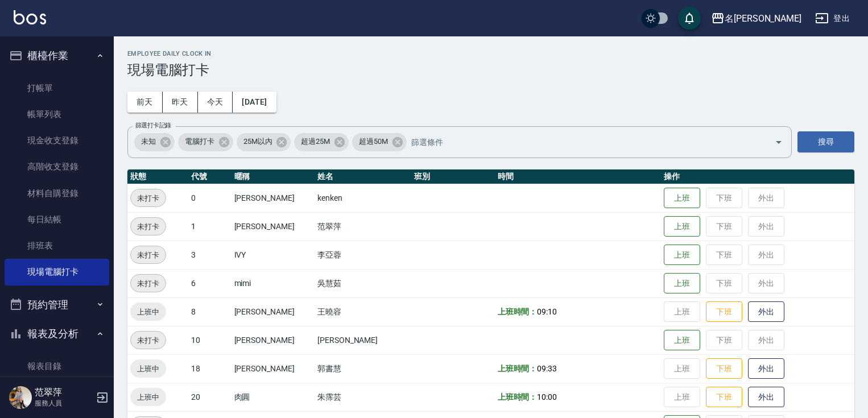  Describe the element at coordinates (363, 255) in the screenshot. I see `td: 李亞蓉` at that location.